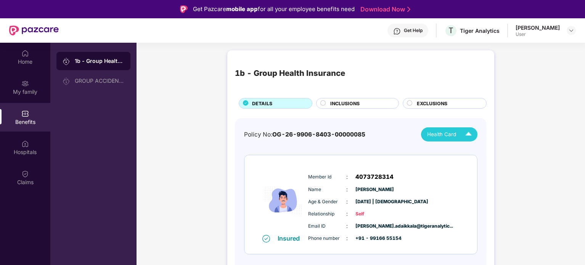  Describe the element at coordinates (327, 238) in the screenshot. I see `span: Phone number` at that location.